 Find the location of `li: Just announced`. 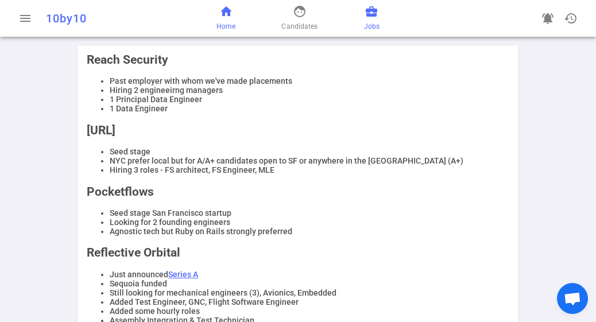

li: Just announced is located at coordinates (310, 275).